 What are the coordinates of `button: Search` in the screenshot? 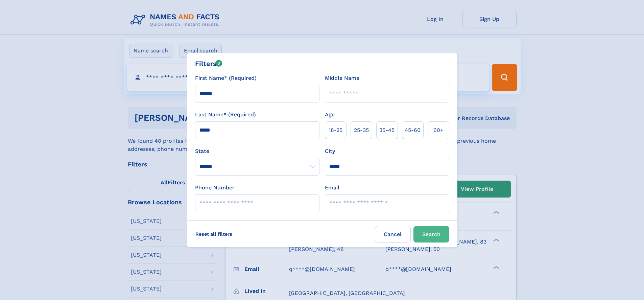 It's located at (432, 234).